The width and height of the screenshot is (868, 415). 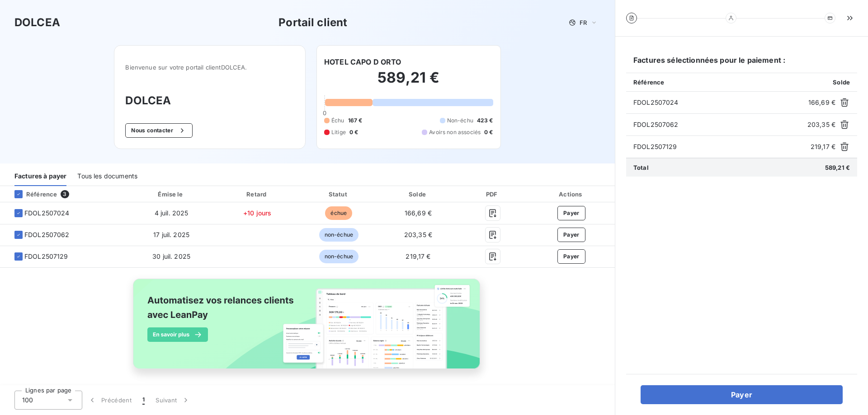 What do you see at coordinates (27, 400) in the screenshot?
I see `span: 100` at bounding box center [27, 400].